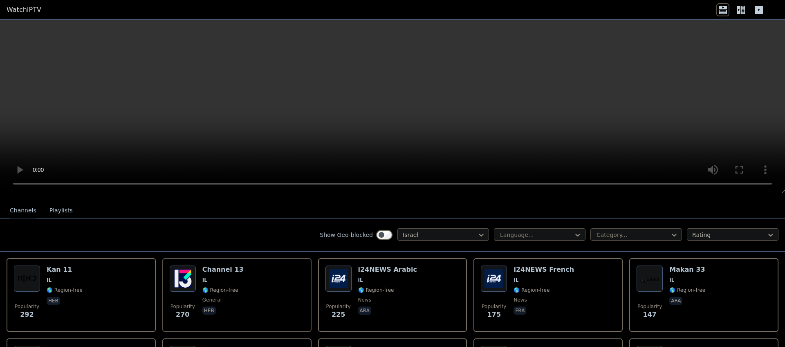 This screenshot has width=785, height=347. Describe the element at coordinates (223, 269) in the screenshot. I see `h6: Channel 13` at that location.